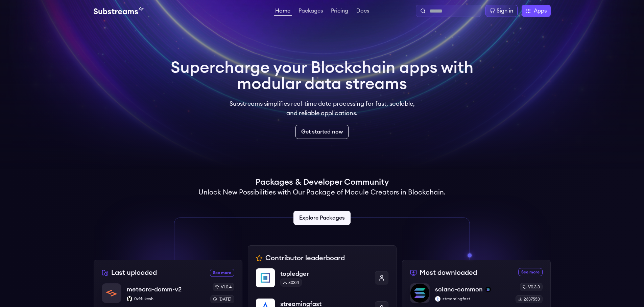 Image resolution: width=644 pixels, height=307 pixels. What do you see at coordinates (459, 289) in the screenshot?
I see `p: solana-common` at bounding box center [459, 289].